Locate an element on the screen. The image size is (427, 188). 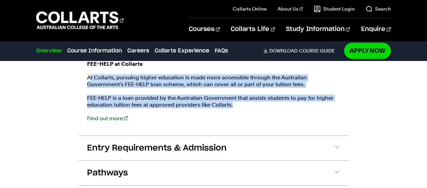
a: Collarts Experience is located at coordinates (182, 51).